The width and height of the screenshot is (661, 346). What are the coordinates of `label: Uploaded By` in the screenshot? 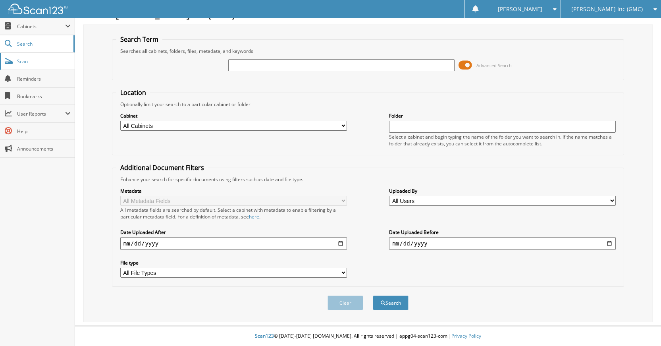 It's located at (502, 191).